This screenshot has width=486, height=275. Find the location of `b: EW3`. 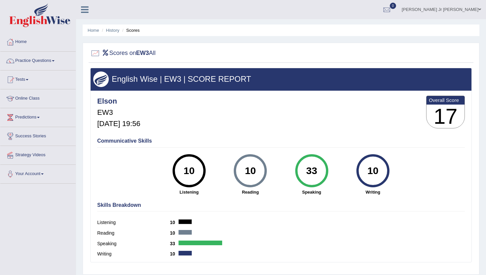

b: EW3 is located at coordinates (143, 53).